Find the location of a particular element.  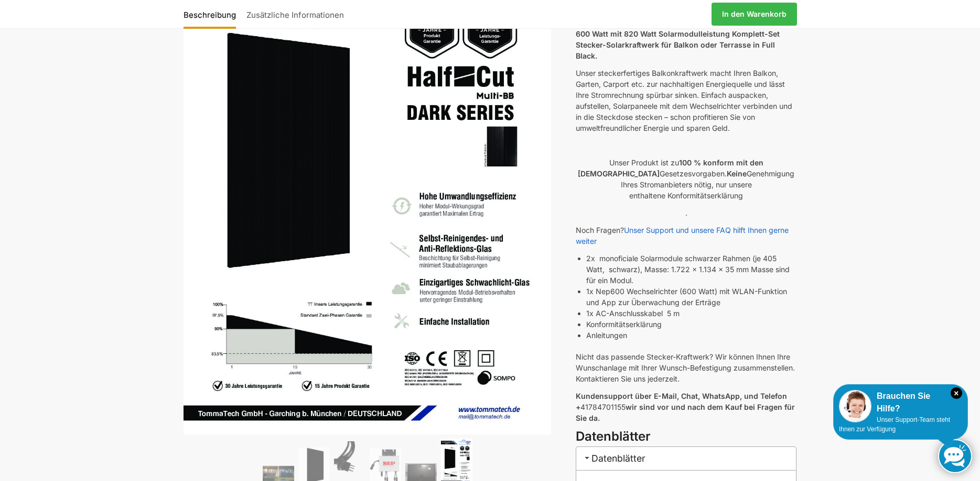

li: 1x AC-Anschlusskabel 5 m is located at coordinates (691, 313).